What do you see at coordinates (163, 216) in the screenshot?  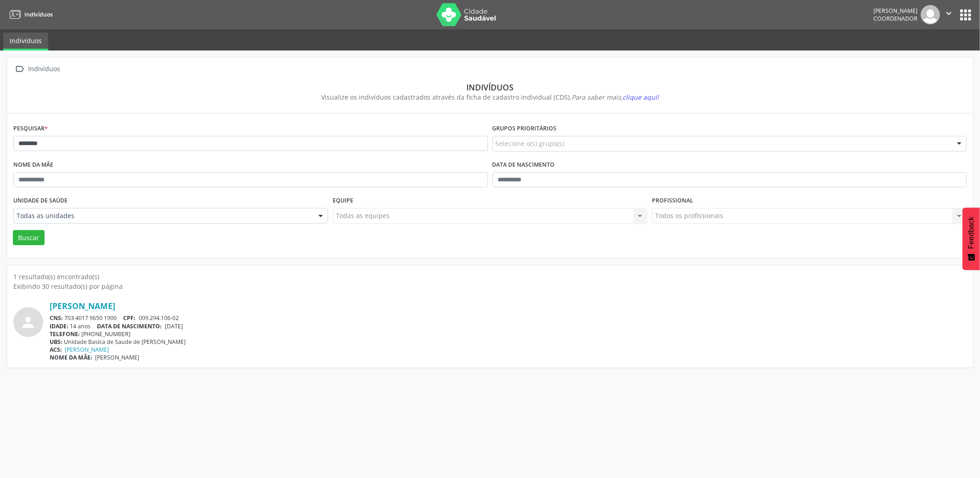 I see `span: Todas as unidades` at bounding box center [163, 216].